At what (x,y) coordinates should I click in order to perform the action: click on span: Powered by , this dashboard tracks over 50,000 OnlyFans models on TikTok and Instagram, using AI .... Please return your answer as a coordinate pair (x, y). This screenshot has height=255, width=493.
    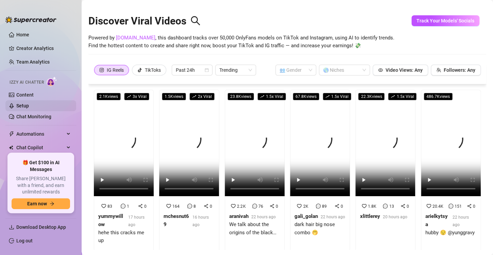
    Looking at the image, I should click on (241, 42).